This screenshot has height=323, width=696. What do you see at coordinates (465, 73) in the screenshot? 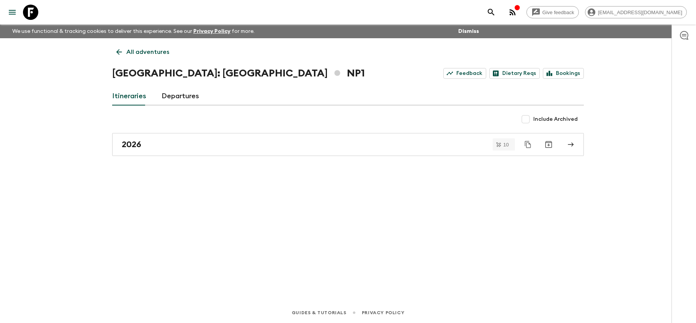
I see `a: Feedback` at bounding box center [465, 73].